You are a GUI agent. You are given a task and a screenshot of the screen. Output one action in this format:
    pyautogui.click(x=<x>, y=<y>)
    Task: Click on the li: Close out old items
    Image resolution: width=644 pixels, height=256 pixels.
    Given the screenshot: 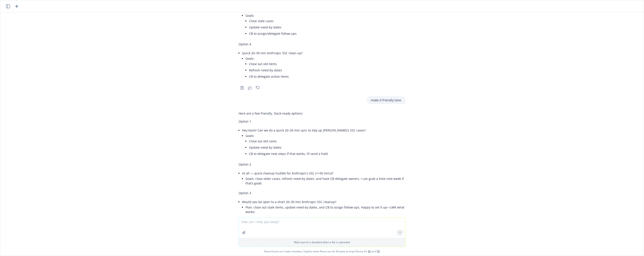 What is the action you would take?
    pyautogui.click(x=324, y=64)
    